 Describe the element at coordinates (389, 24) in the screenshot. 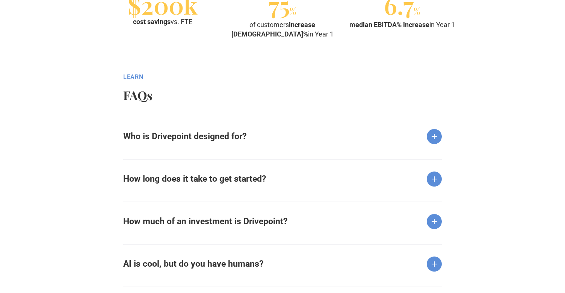

I see `strong: median EBITDA% increase` at that location.